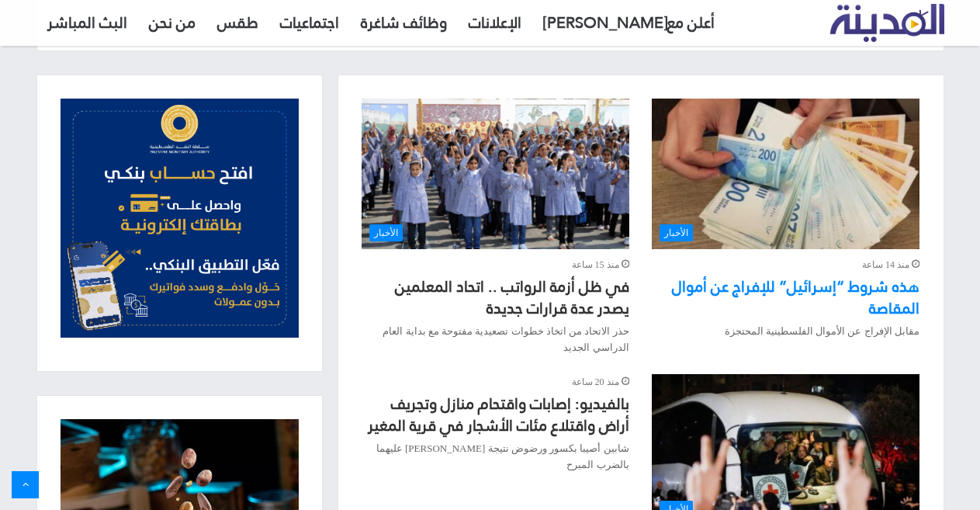  Describe the element at coordinates (888, 22) in the screenshot. I see `img: تلفزيون المدينة` at that location.